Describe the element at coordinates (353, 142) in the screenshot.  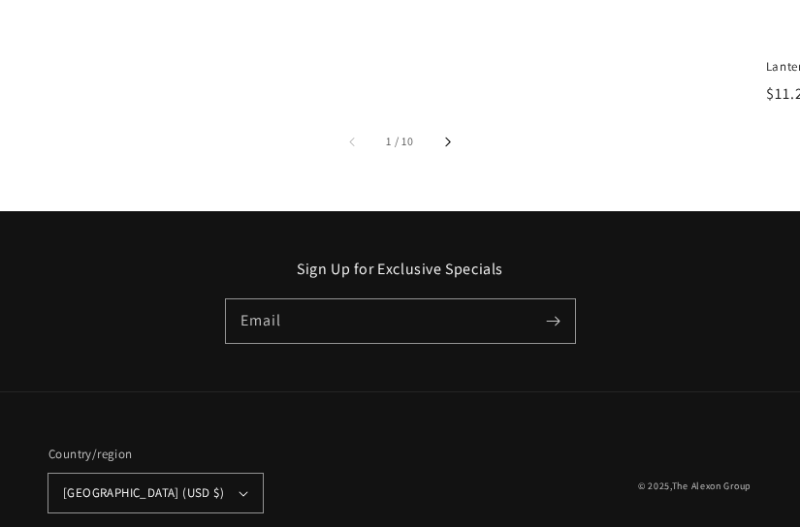
I see `button: Slide left` at that location.